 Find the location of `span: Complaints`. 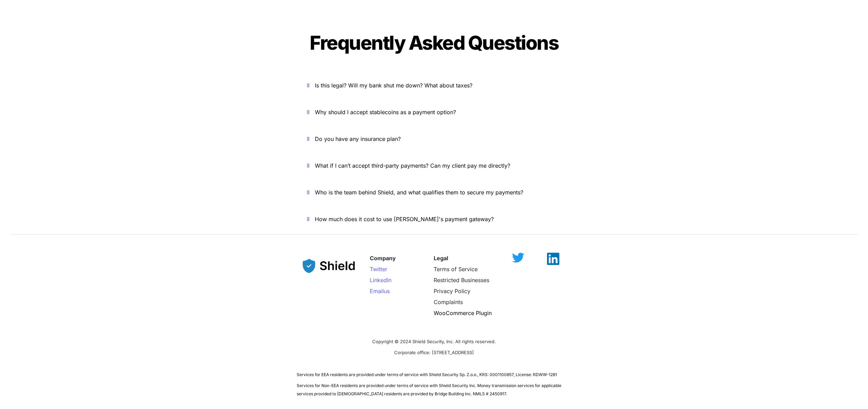

span: Complaints is located at coordinates (448, 302).